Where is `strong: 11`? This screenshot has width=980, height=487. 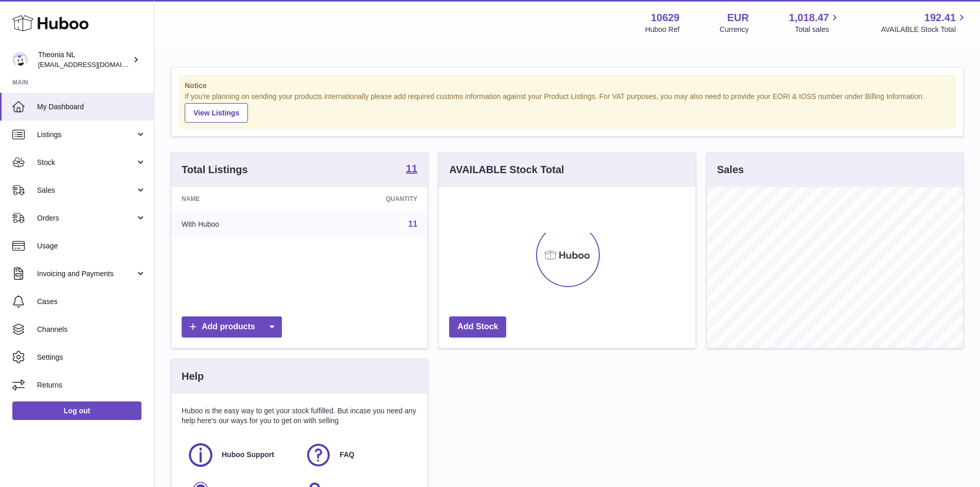
strong: 11 is located at coordinates (412, 168).